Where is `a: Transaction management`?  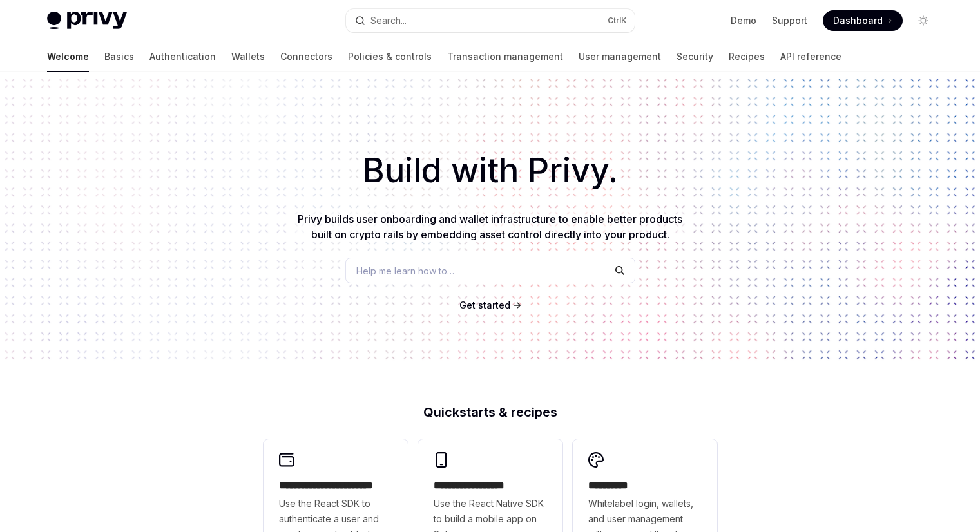
a: Transaction management is located at coordinates (506, 56).